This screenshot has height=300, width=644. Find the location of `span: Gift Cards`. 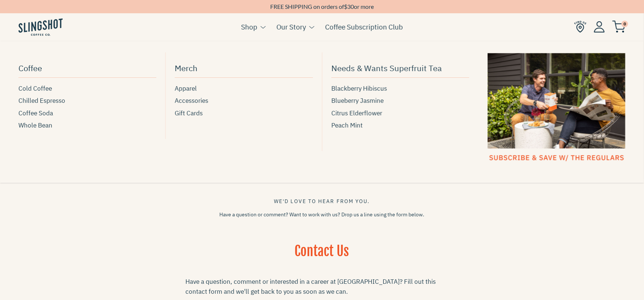

span: Gift Cards is located at coordinates (189, 113).